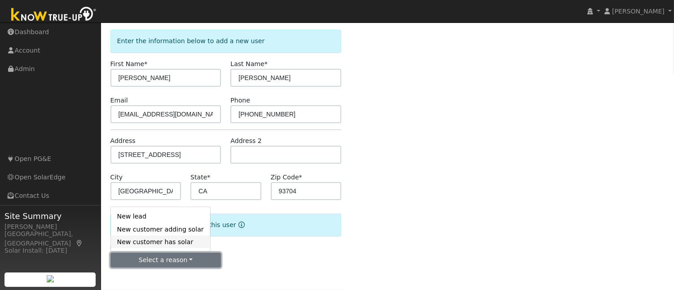 Image resolution: width=674 pixels, height=290 pixels. Describe the element at coordinates (166, 260) in the screenshot. I see `button: Select a reason` at that location.